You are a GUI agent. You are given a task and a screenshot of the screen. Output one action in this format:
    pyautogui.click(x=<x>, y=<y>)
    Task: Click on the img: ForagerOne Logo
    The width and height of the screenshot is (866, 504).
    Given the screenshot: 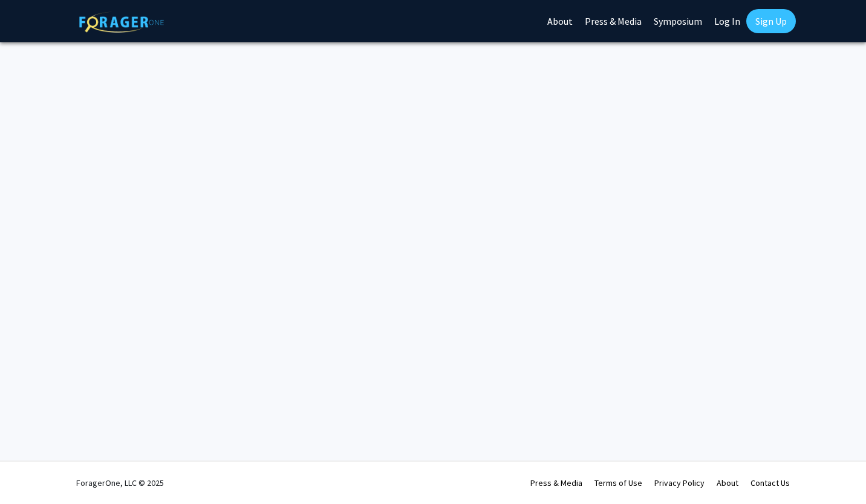 What is the action you would take?
    pyautogui.click(x=122, y=22)
    